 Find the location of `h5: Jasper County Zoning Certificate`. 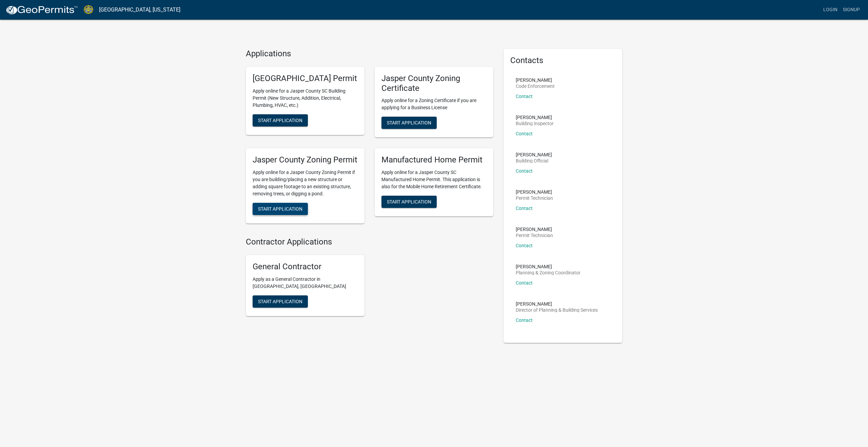

h5: Jasper County Zoning Certificate is located at coordinates (434, 83).